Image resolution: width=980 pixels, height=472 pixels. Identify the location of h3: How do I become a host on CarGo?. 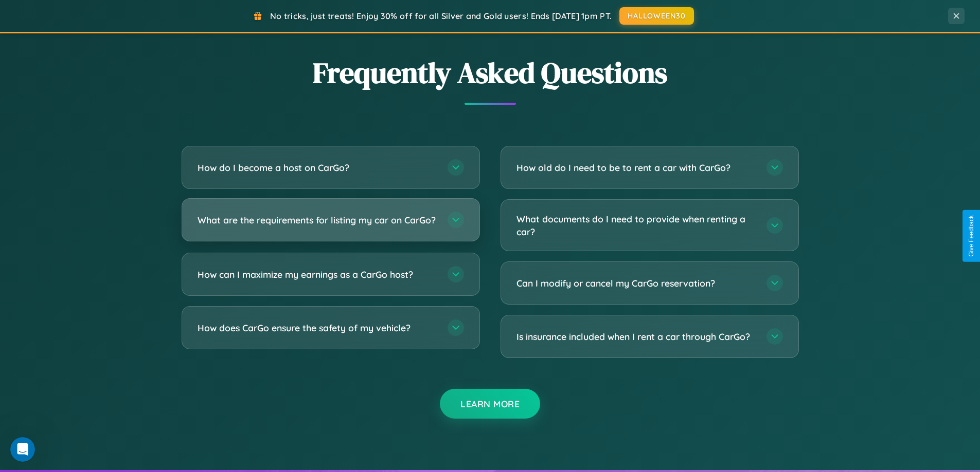
(318, 168).